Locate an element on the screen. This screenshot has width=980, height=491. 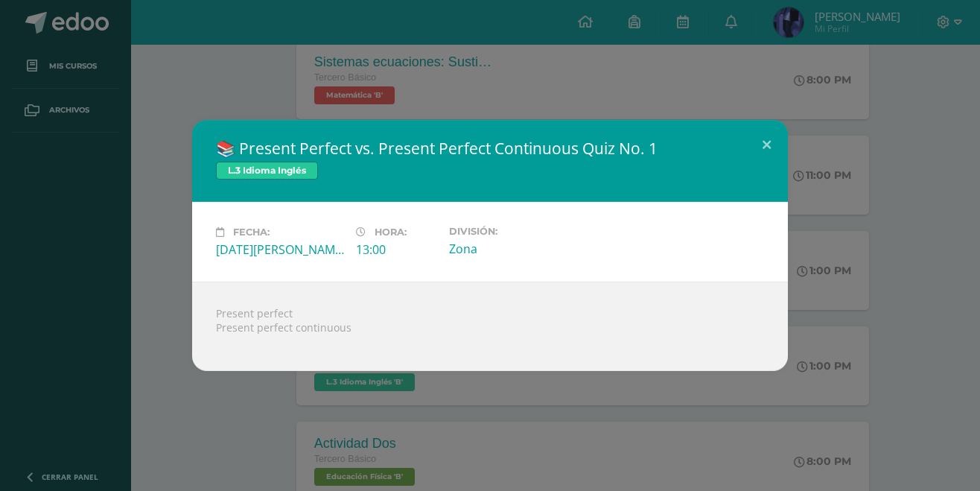
h2: 📚 Present Perfect vs. Present Perfect Continuous Quiz No. 1 is located at coordinates (490, 148).